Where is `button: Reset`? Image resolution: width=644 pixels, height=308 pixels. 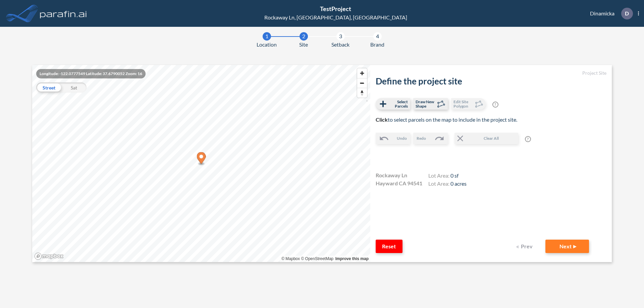
button: Reset is located at coordinates (389, 246).